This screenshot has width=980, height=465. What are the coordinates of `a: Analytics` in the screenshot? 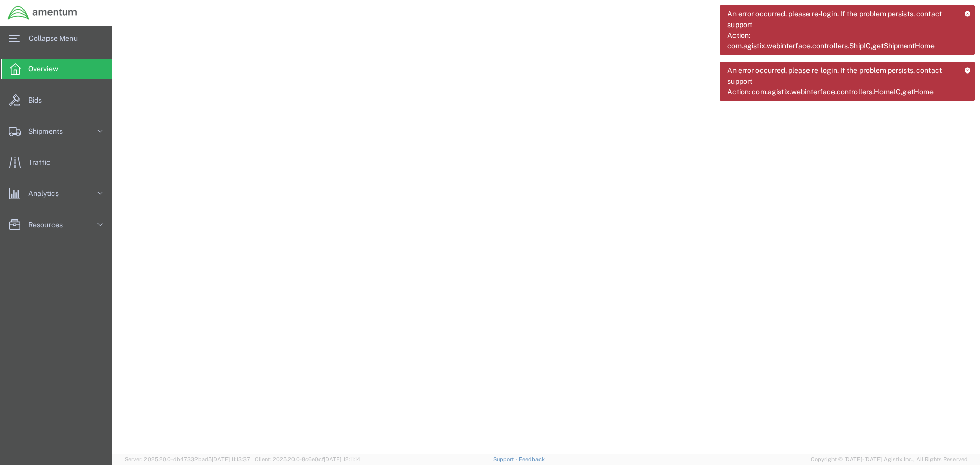 It's located at (56, 193).